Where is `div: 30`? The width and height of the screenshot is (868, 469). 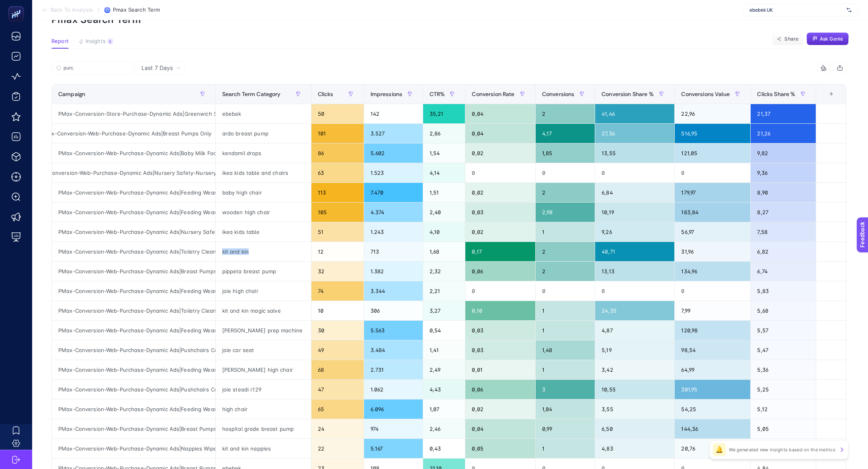
div: 30 is located at coordinates (337, 331).